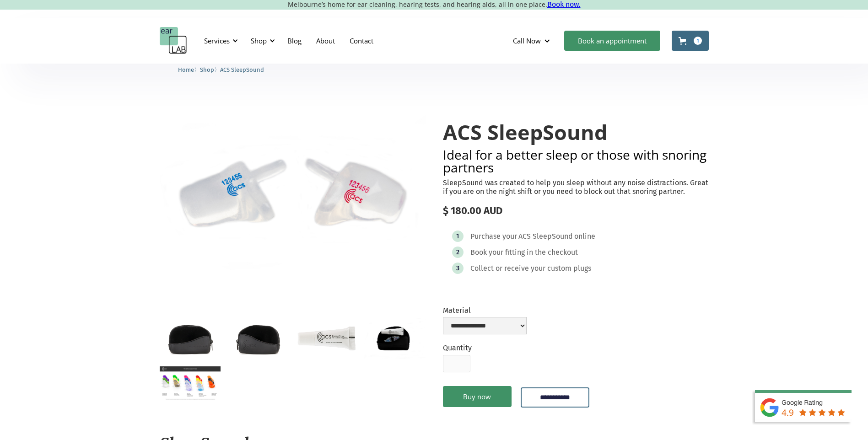 Image resolution: width=868 pixels, height=440 pixels. What do you see at coordinates (545, 237) in the screenshot?
I see `div: ACS SleepSound` at bounding box center [545, 237].